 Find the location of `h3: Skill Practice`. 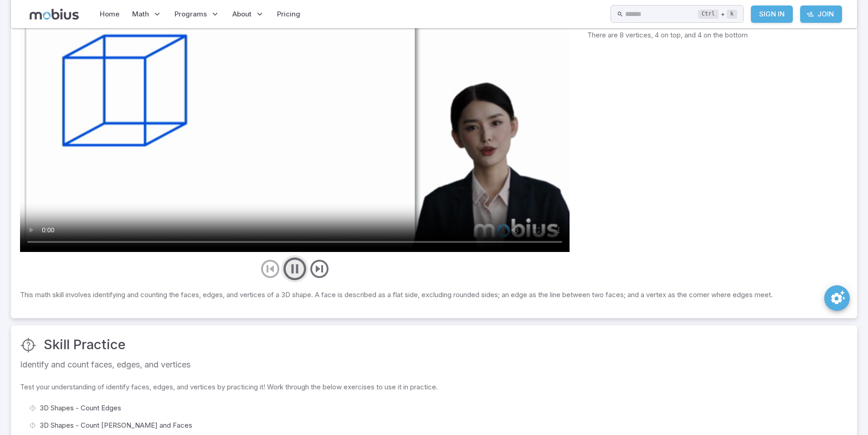

h3: Skill Practice is located at coordinates (85, 344).